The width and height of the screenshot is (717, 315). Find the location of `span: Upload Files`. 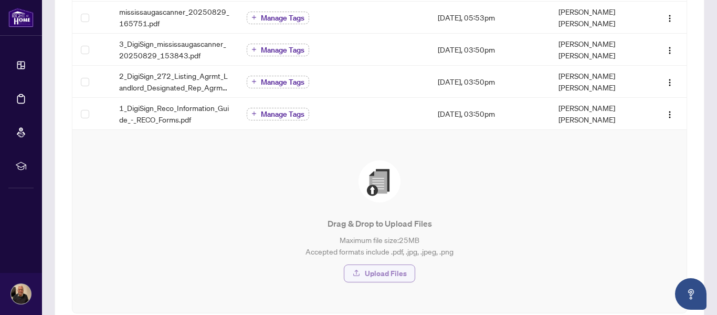

span: Upload Files is located at coordinates (386, 273).